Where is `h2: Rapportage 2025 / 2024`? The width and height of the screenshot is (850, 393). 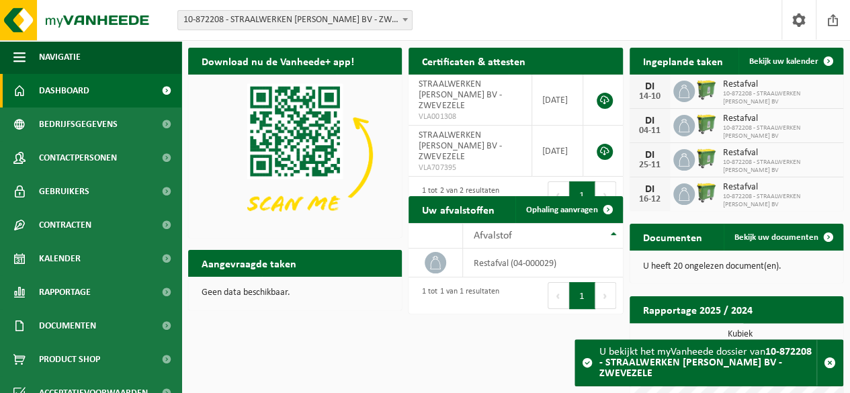 h2: Rapportage 2025 / 2024 is located at coordinates (698, 309).